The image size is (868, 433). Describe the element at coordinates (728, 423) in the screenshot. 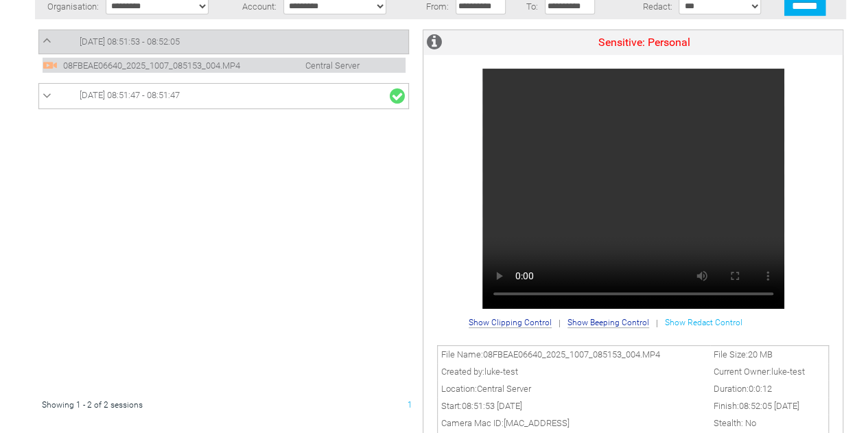

I see `span: Stealth:` at that location.